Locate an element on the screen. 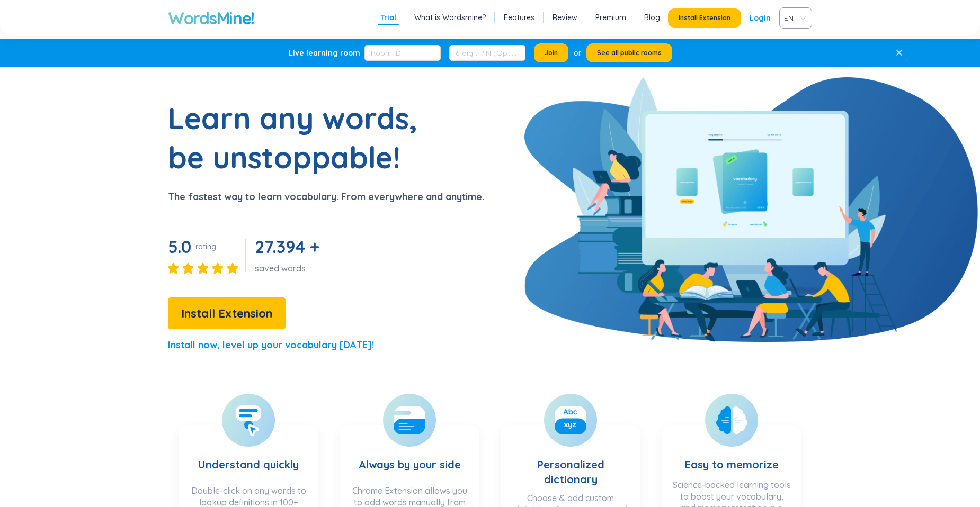  a: Features is located at coordinates (519, 17).